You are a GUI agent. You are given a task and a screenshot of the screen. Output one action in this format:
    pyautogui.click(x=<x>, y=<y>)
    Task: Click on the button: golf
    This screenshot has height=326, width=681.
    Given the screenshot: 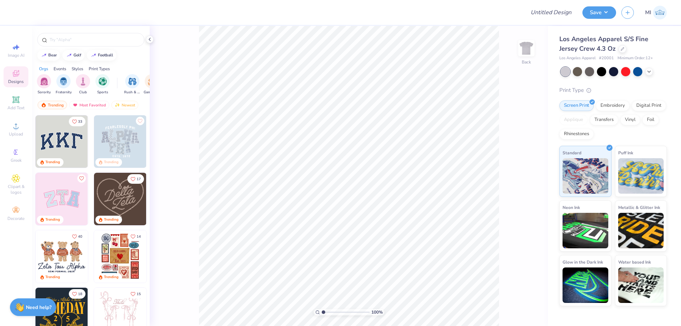 What is the action you would take?
    pyautogui.click(x=73, y=55)
    